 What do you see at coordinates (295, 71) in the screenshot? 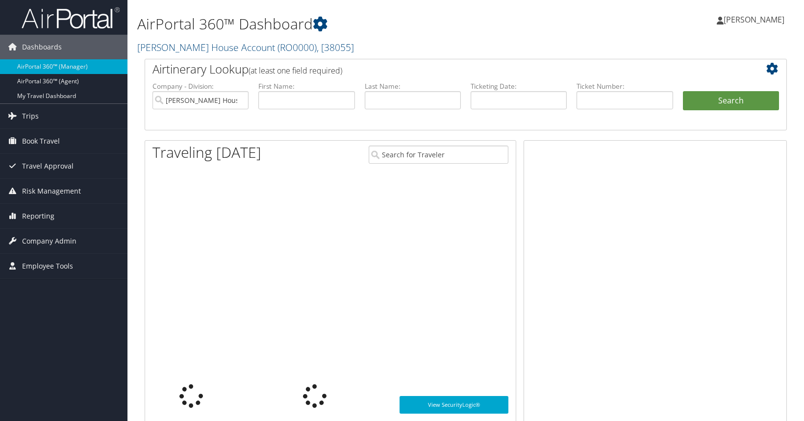
I see `span: (at least one field required)` at bounding box center [295, 71].